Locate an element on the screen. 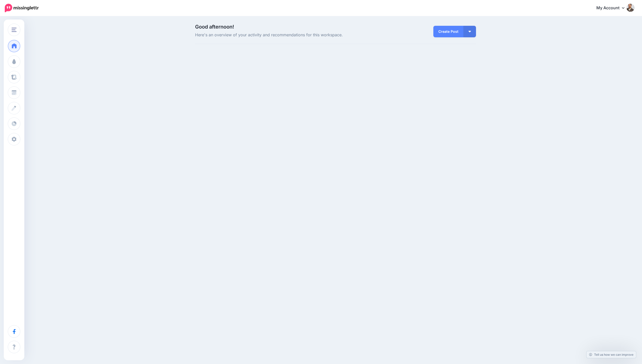 This screenshot has height=364, width=642. a: My Account is located at coordinates (612, 8).